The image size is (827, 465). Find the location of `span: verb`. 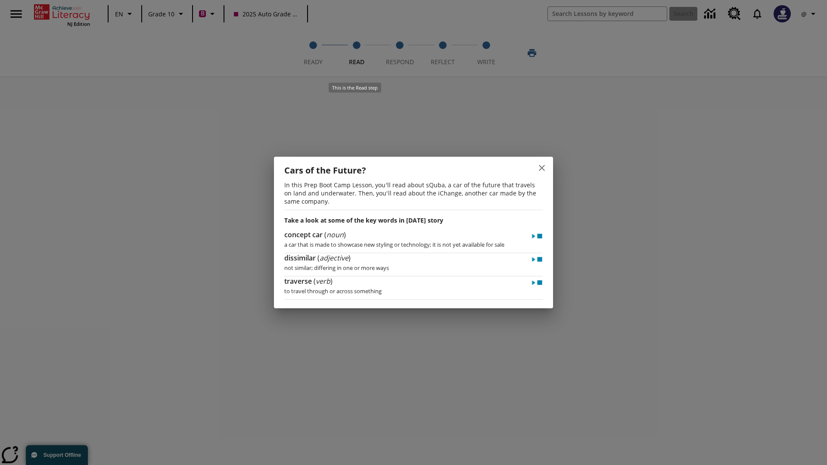

span: verb is located at coordinates (323, 281).